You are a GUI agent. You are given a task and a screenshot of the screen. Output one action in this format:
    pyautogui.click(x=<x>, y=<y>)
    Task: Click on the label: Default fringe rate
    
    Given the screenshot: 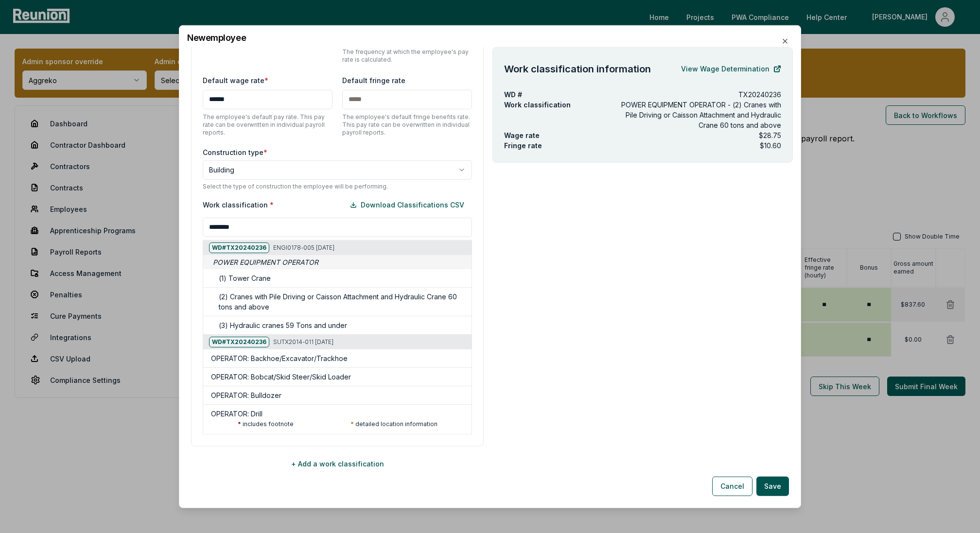 What is the action you would take?
    pyautogui.click(x=374, y=80)
    